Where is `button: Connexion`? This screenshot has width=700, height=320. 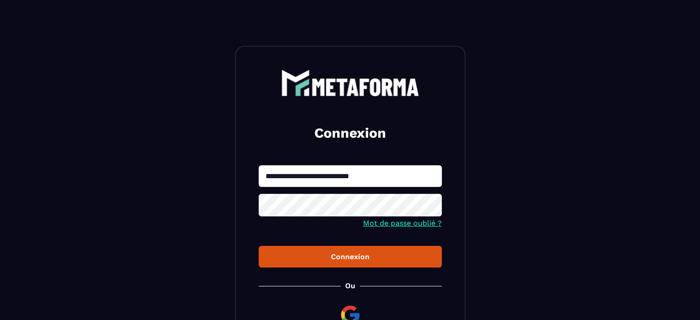 button: Connexion is located at coordinates (350, 256).